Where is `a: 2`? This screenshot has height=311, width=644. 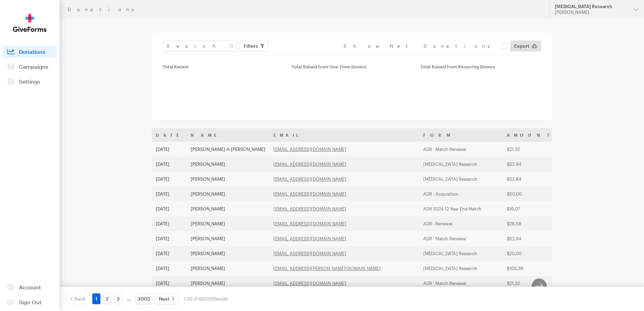 a: 2 is located at coordinates (107, 299).